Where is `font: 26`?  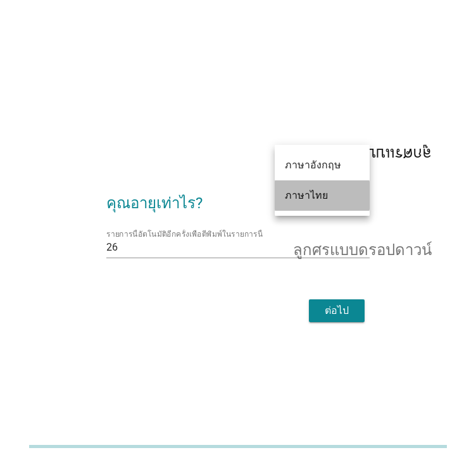
font: 26 is located at coordinates (112, 247).